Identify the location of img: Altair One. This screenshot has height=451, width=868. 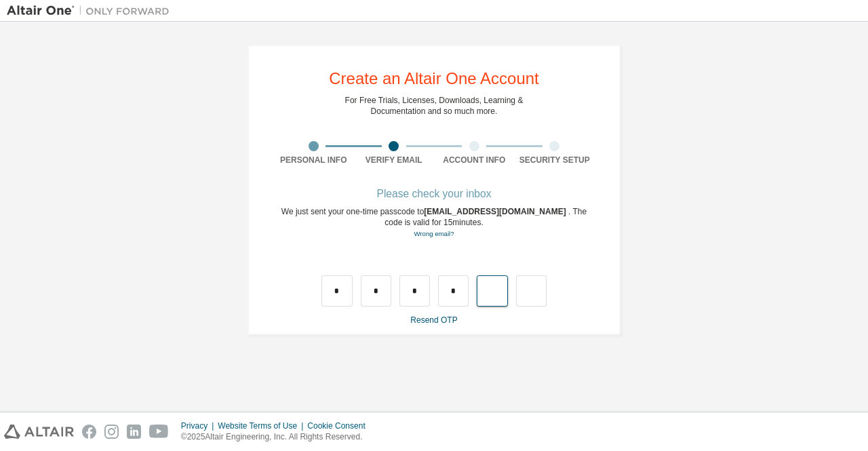
(92, 11).